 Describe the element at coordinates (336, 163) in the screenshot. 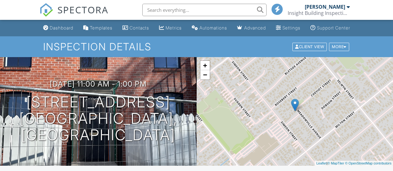

I see `a: © MapTiler` at that location.